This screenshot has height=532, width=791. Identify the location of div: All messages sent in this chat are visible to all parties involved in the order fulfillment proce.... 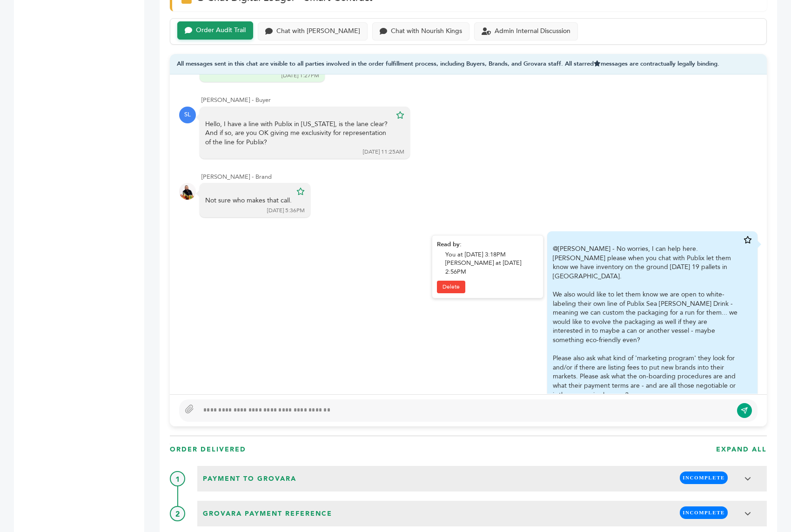
(468, 64).